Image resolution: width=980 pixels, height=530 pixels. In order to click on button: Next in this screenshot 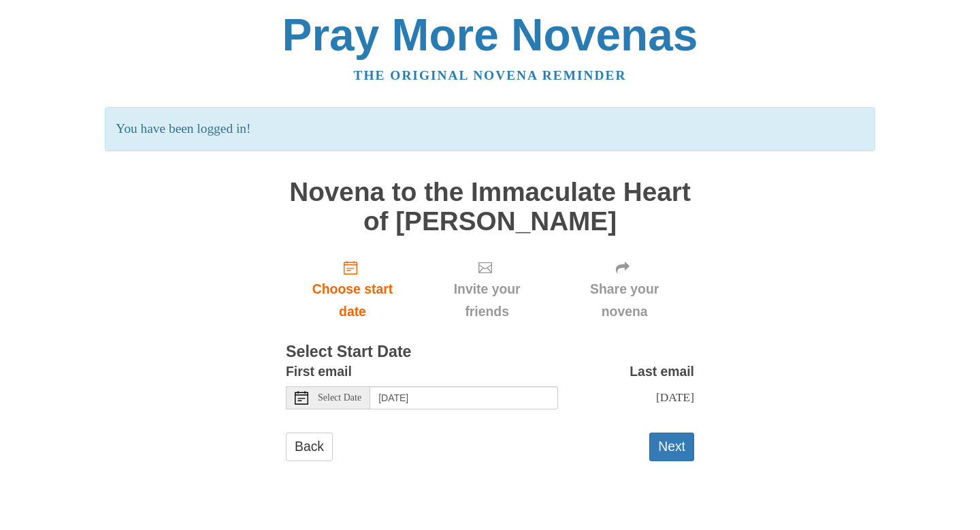, I will do `click(671, 446)`.